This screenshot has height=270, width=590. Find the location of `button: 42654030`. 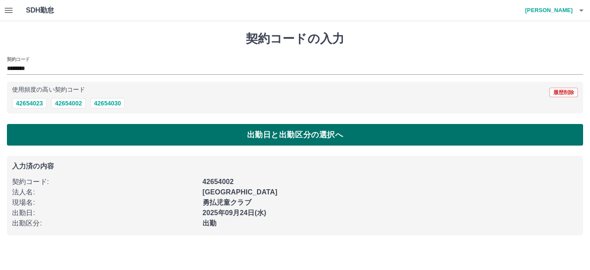

button: 42654030 is located at coordinates (108, 103).